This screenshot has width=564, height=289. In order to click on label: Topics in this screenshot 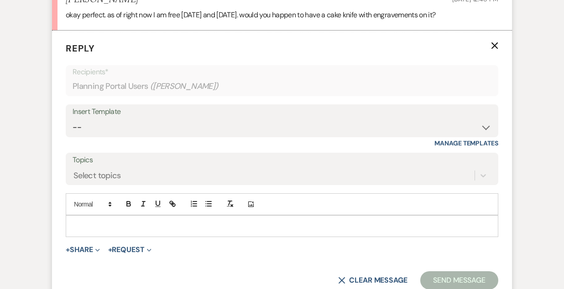, I will do `click(282, 160)`.